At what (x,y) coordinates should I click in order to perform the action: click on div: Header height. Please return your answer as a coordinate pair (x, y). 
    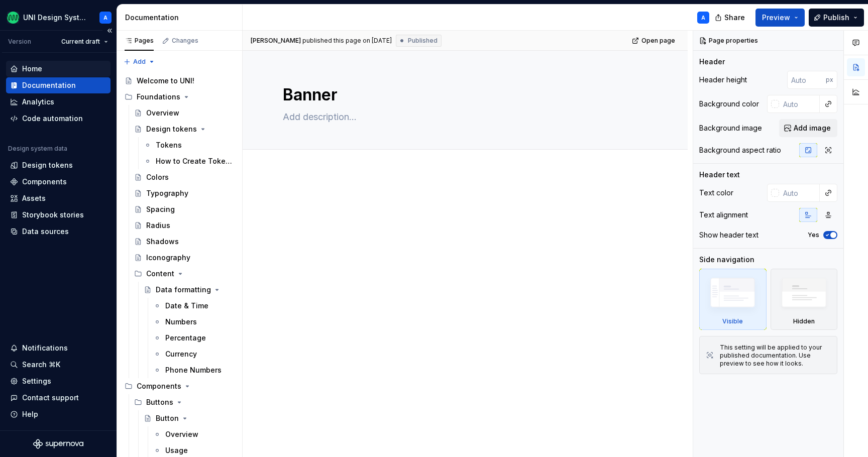
    Looking at the image, I should click on (722, 79).